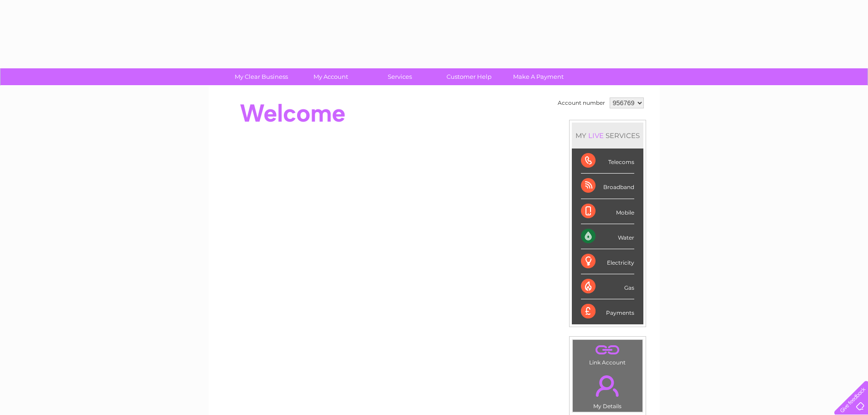 The width and height of the screenshot is (868, 415). What do you see at coordinates (331, 77) in the screenshot?
I see `a: My Account` at bounding box center [331, 77].